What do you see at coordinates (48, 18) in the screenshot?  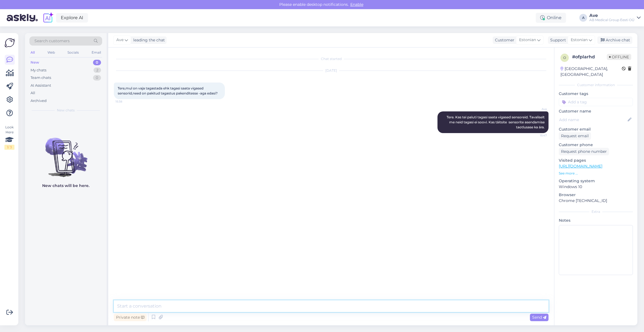 I see `img: explore-ai` at bounding box center [48, 18].